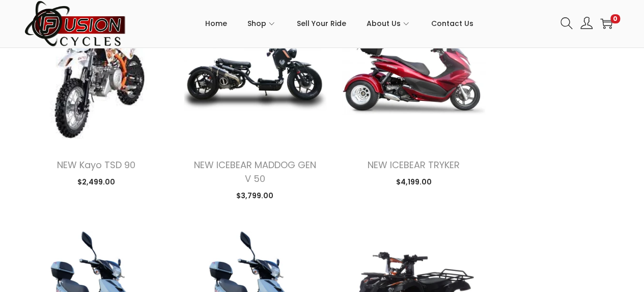  I want to click on a: About Us, so click(388, 23).